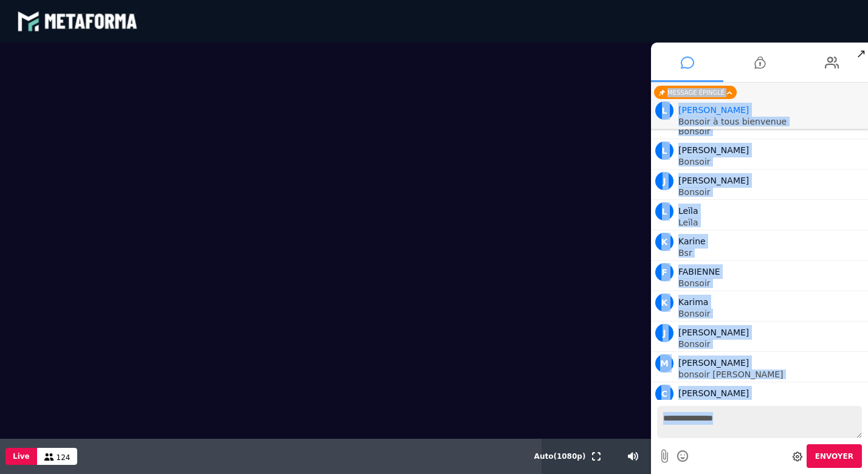 The image size is (868, 474). I want to click on button: Auto(1080p), so click(560, 456).